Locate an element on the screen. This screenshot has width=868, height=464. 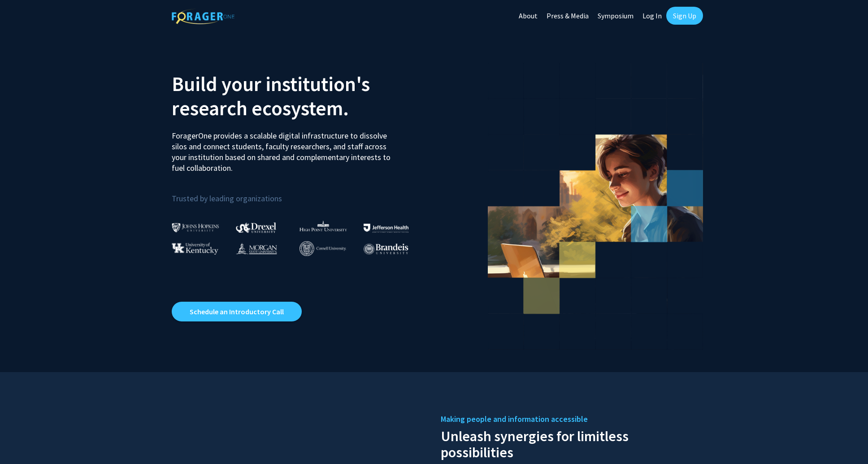
img: High Point University is located at coordinates (323, 226).